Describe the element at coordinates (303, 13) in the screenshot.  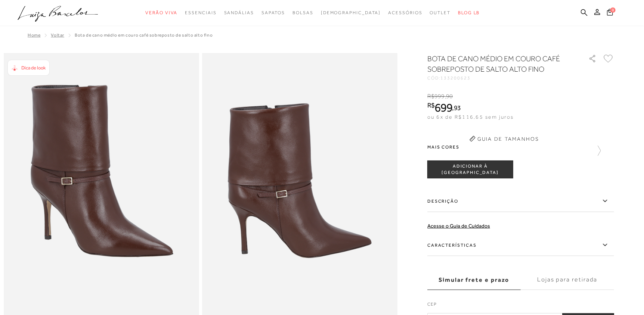
I see `span: Bolsas` at that location.